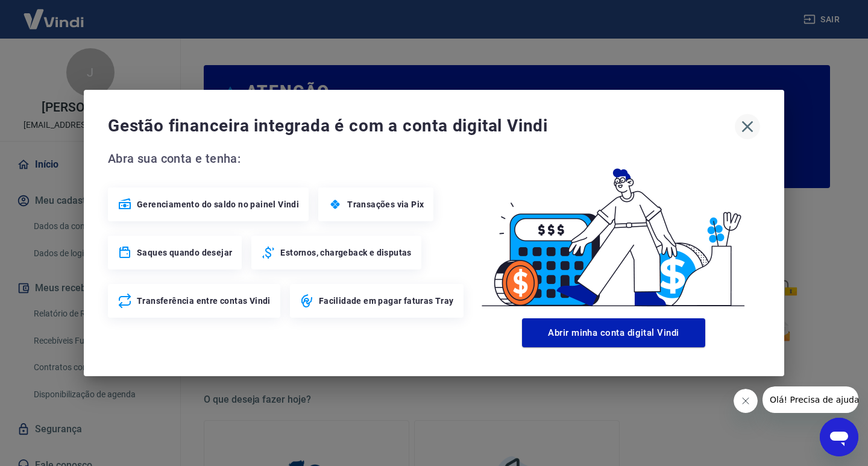 The width and height of the screenshot is (868, 466). Describe the element at coordinates (54, 13) in the screenshot. I see `span: Olá! Precisa de ajuda?` at that location.